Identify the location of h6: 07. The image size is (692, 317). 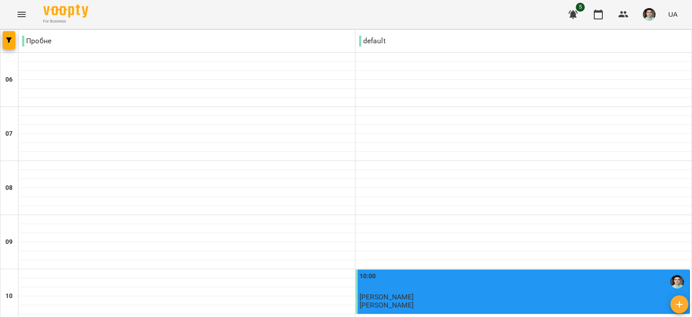
(9, 134).